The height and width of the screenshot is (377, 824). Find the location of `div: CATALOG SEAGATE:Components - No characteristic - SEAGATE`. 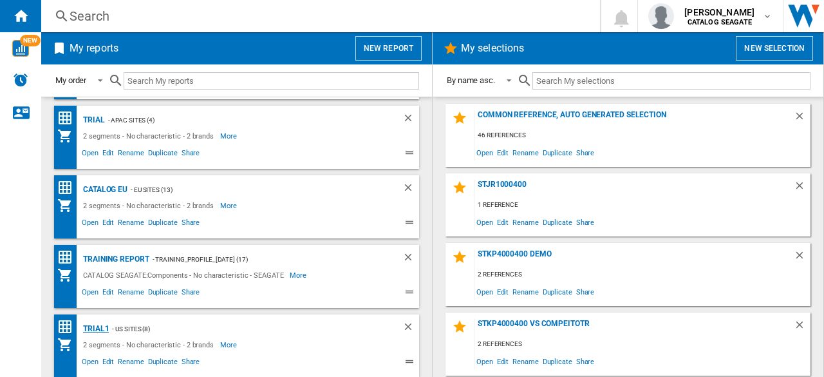

div: CATALOG SEAGATE:Components - No characteristic - SEAGATE is located at coordinates (185, 275).